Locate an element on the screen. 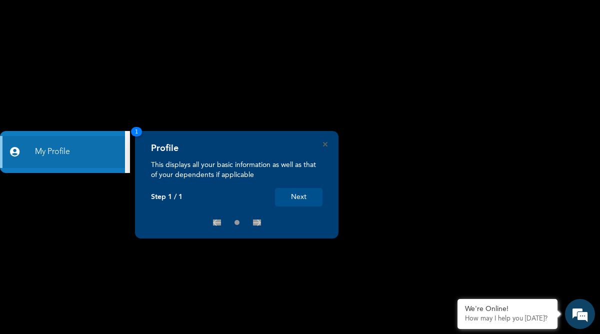 The width and height of the screenshot is (600, 334). p: This displays all your basic information as well as that of your dependents if applicable is located at coordinates (236, 170).